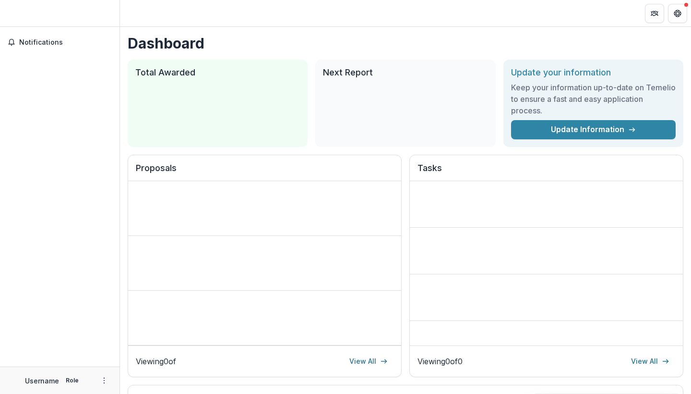  Describe the element at coordinates (60, 42) in the screenshot. I see `button: Notifications` at that location.